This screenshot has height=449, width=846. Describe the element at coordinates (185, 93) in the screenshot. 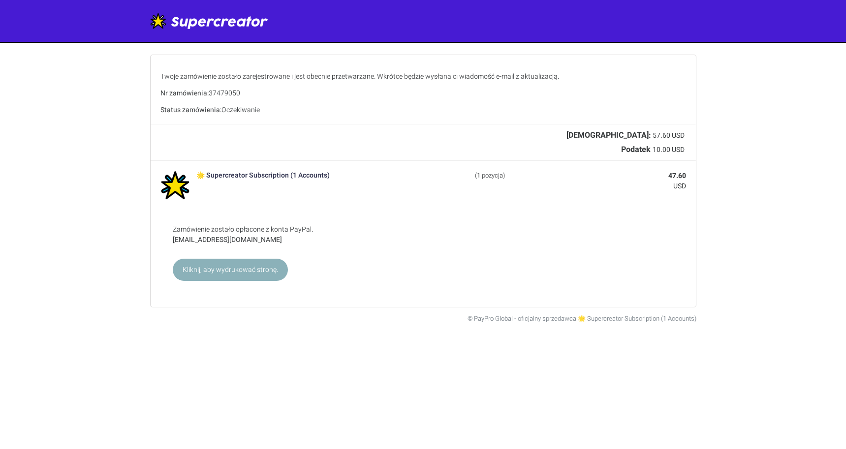

I see `b: Nr zamówienia:` at that location.